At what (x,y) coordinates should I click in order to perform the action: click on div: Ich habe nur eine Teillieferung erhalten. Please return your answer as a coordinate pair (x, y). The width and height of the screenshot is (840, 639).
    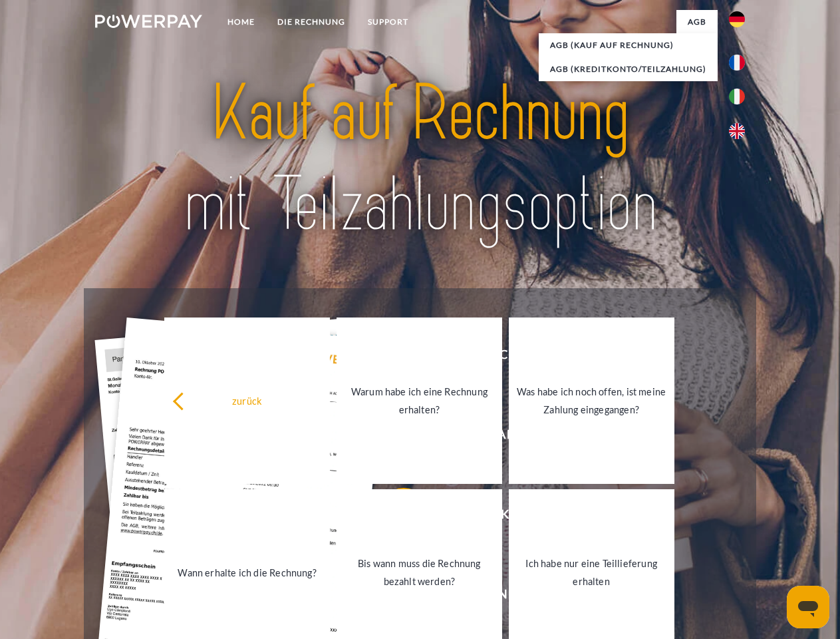
    Looking at the image, I should click on (592, 573).